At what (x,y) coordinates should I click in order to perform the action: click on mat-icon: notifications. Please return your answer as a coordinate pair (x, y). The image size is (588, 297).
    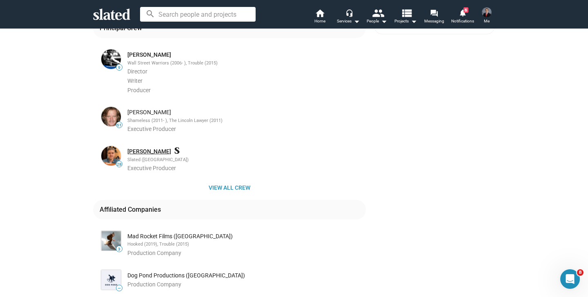
    Looking at the image, I should click on (462, 12).